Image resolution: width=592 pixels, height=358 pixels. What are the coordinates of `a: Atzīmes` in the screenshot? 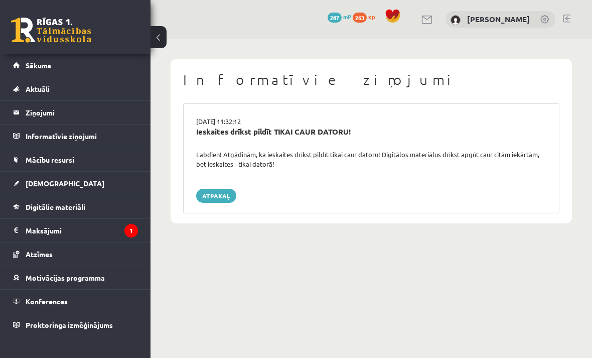 It's located at (75, 254).